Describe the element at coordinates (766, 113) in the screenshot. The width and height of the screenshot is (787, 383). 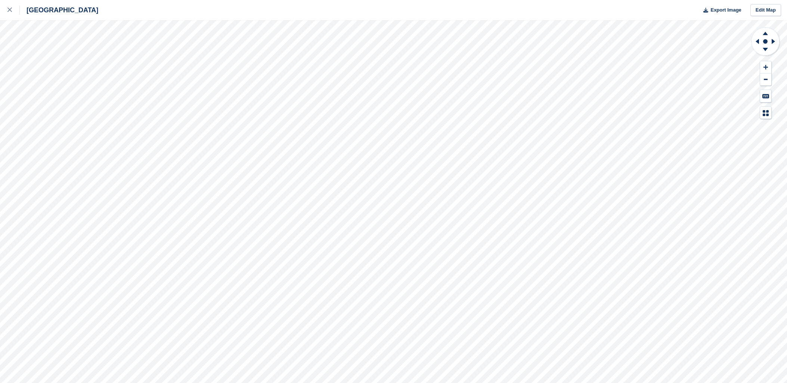
I see `button: Map Legend` at that location.